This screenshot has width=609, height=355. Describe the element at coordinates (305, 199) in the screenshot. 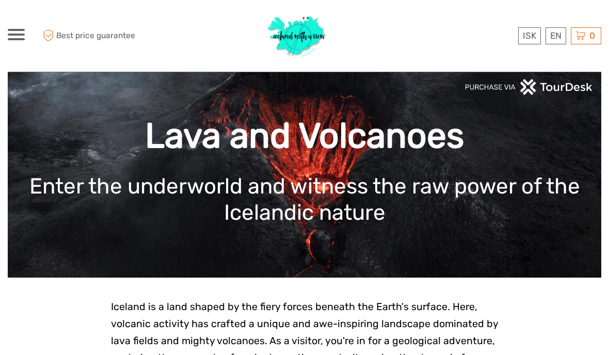

I see `h1: Enter the underworld and witness the raw power of the Icelandic nature` at that location.